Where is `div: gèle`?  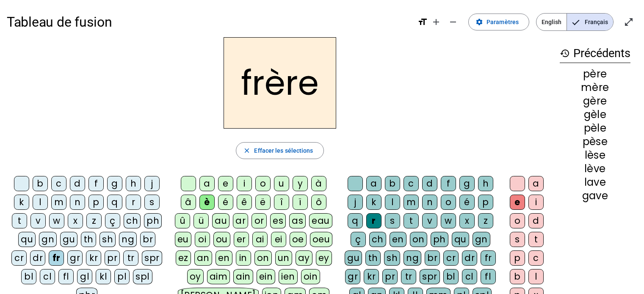
div: gèle is located at coordinates (595, 114).